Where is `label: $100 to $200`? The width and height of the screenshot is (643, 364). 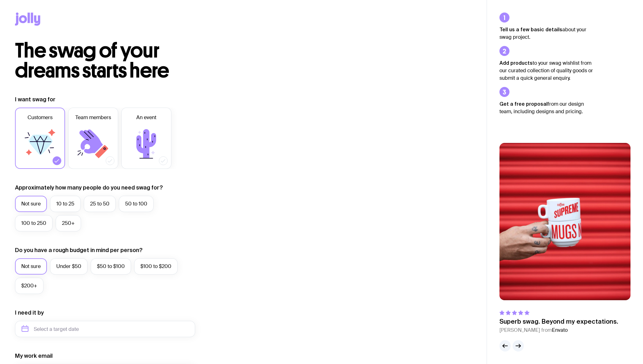
label: $100 to $200 is located at coordinates (156, 267).